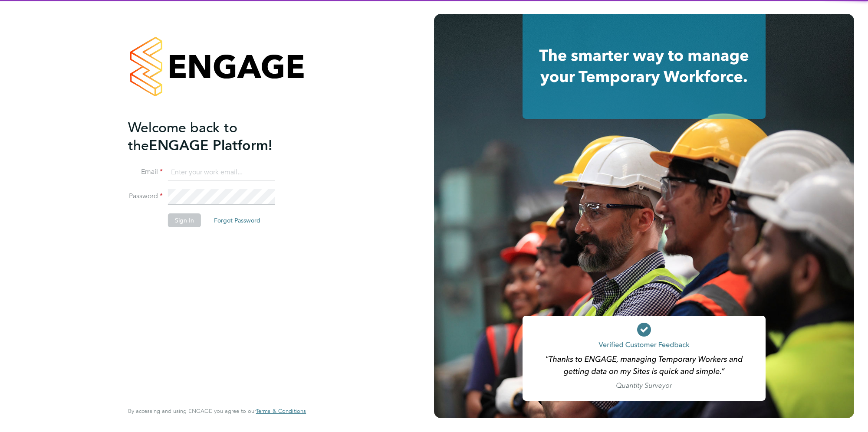 The height and width of the screenshot is (432, 868). What do you see at coordinates (237, 220) in the screenshot?
I see `button: Forgot Password` at bounding box center [237, 220].